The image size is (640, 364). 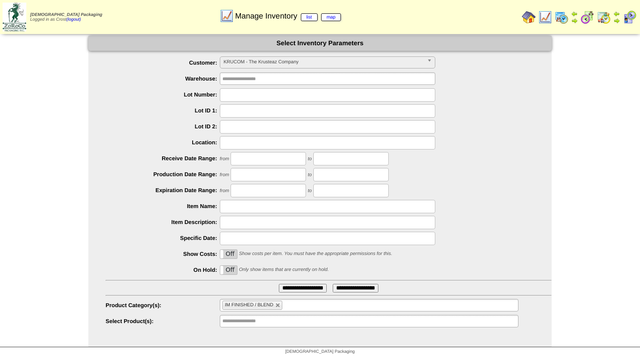 What do you see at coordinates (315, 254) in the screenshot?
I see `span: Show costs per item. You must have the appropriate permissions for this.` at bounding box center [315, 254].